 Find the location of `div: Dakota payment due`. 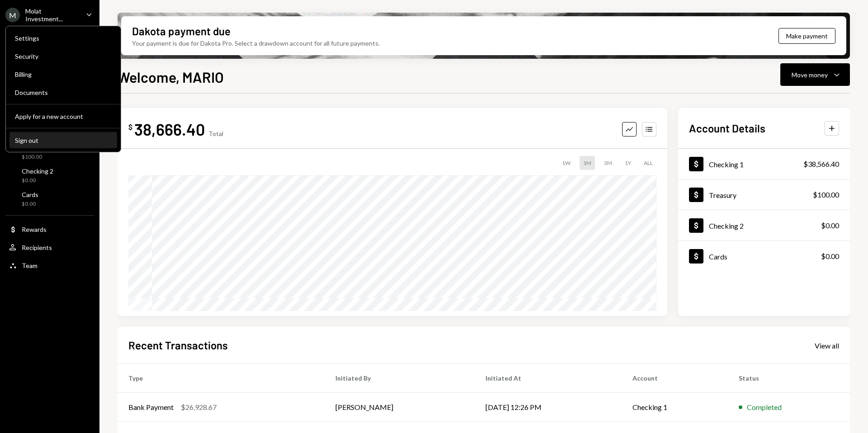

div: Dakota payment due is located at coordinates (181, 31).